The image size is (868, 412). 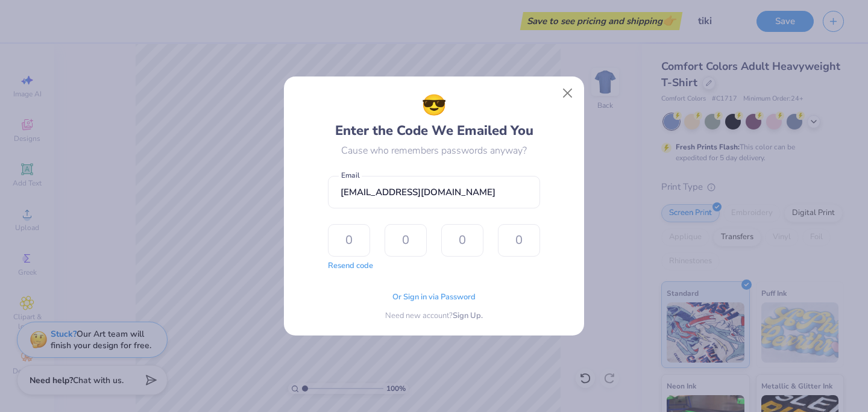 What do you see at coordinates (350, 266) in the screenshot?
I see `button: Resend code` at bounding box center [350, 266].